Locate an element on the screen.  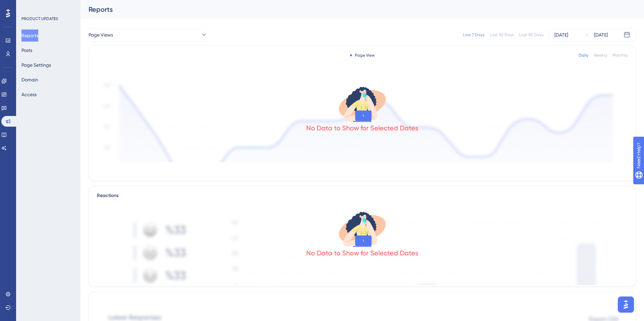
button: Access is located at coordinates (29, 94).